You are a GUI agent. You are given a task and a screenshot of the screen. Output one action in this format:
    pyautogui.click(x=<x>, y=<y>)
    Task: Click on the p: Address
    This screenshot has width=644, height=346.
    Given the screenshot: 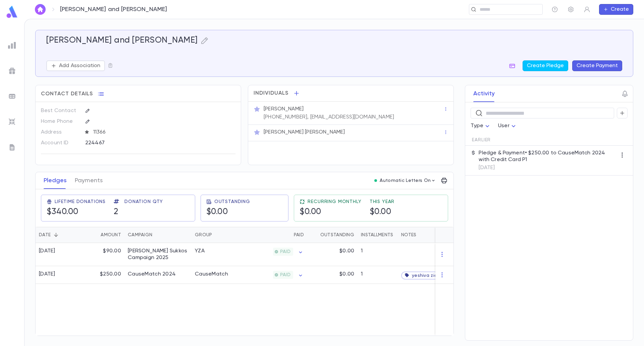 What is the action you would take?
    pyautogui.click(x=60, y=132)
    